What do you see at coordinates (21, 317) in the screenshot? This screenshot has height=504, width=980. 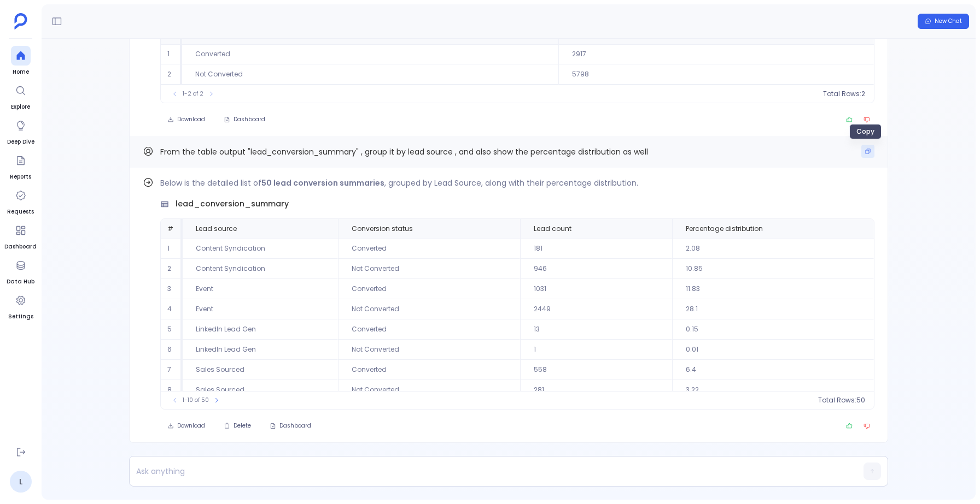 I see `span: Settings` at bounding box center [21, 317].